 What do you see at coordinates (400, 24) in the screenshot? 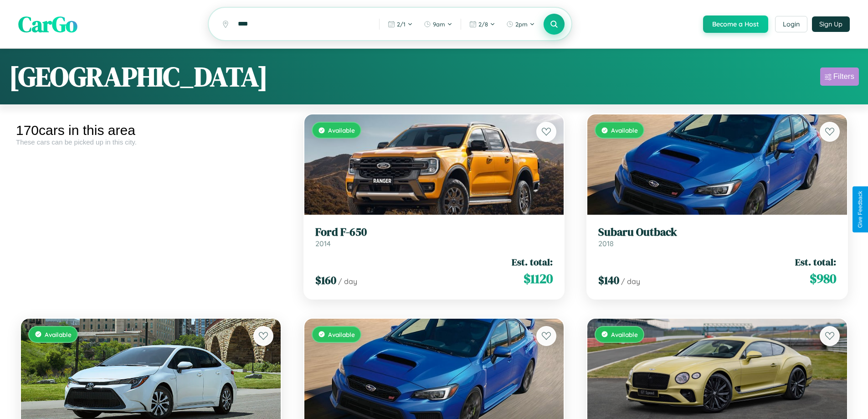
I see `button: 2/1` at bounding box center [400, 24].